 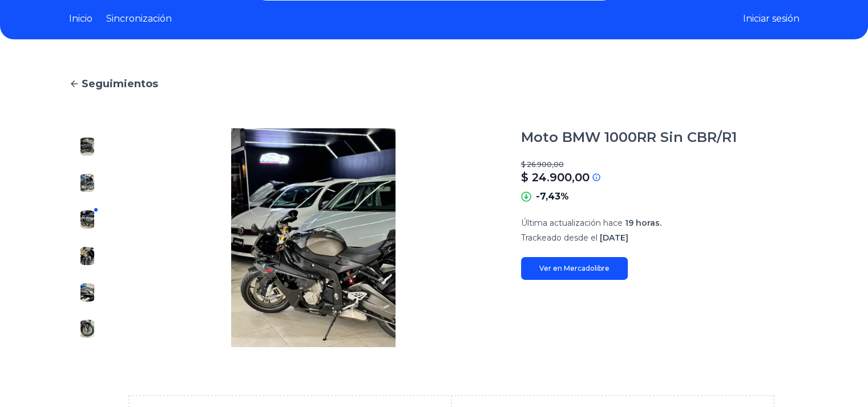 What do you see at coordinates (559, 238) in the screenshot?
I see `font: Trackeado desde el` at bounding box center [559, 238].